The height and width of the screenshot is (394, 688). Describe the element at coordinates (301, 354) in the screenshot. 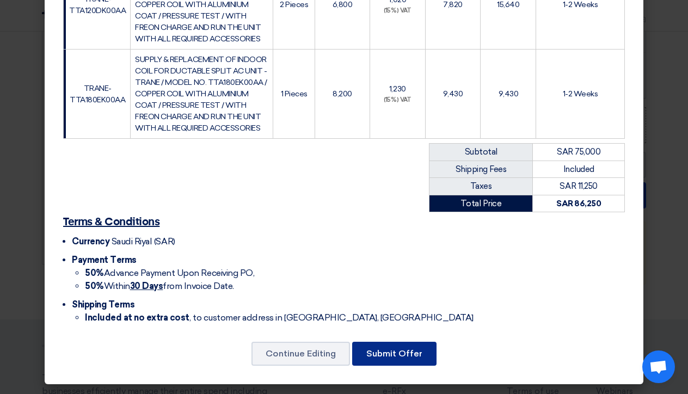

I see `button: Continue Editing` at that location.